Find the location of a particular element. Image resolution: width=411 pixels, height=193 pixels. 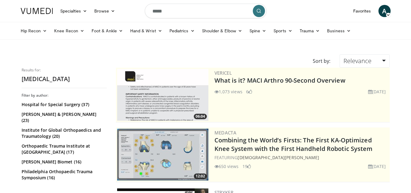

li: 6 is located at coordinates (249, 91).